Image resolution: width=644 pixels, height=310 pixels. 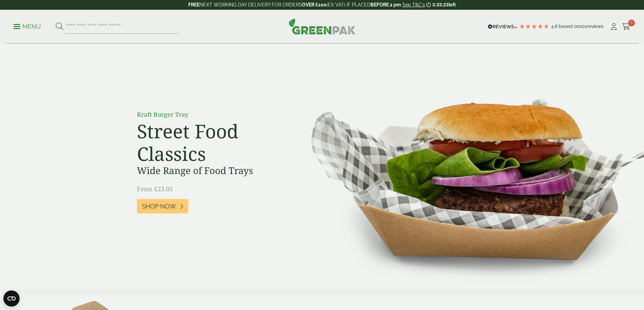 I want to click on span: Based on, so click(x=569, y=27).